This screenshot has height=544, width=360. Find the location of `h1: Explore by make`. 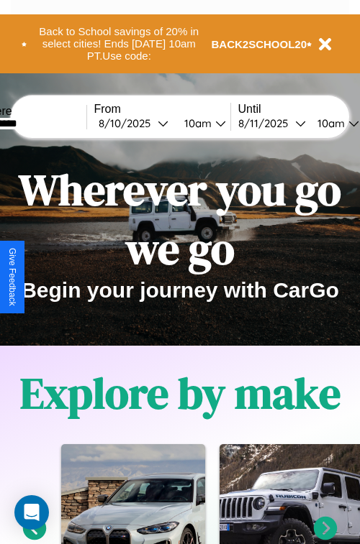

h1: Explore by make is located at coordinates (180, 393).